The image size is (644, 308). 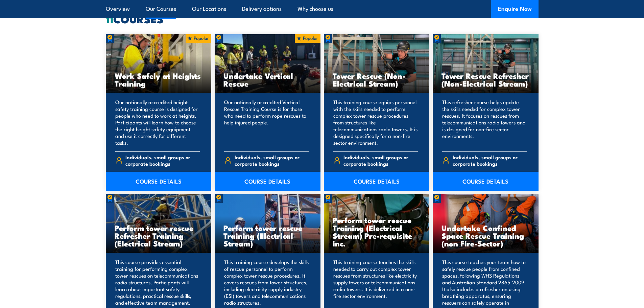 I want to click on h3: Tower Rescue (Non-Electrical Stream), so click(x=377, y=80).